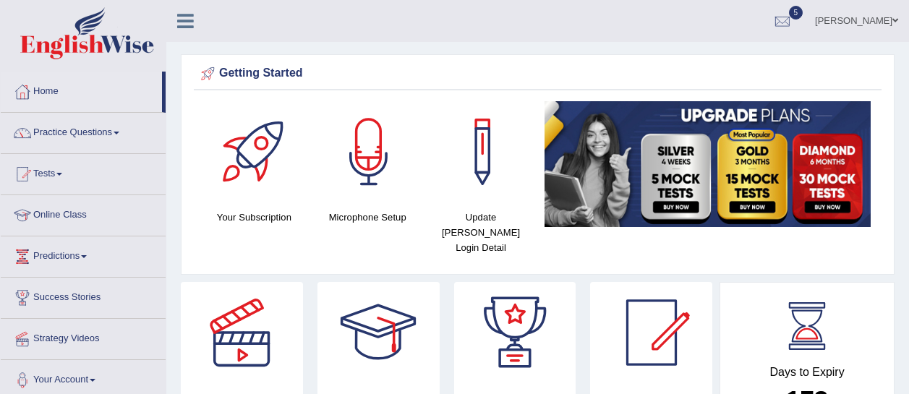 This screenshot has height=394, width=909. What do you see at coordinates (83, 337) in the screenshot?
I see `a: Strategy Videos` at bounding box center [83, 337].